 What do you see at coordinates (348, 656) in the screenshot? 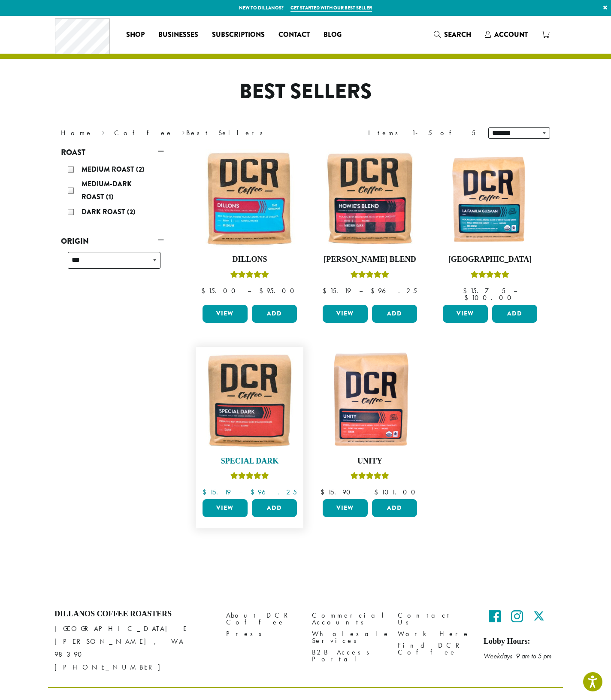
I see `a: B2B Access Portal` at bounding box center [348, 656].